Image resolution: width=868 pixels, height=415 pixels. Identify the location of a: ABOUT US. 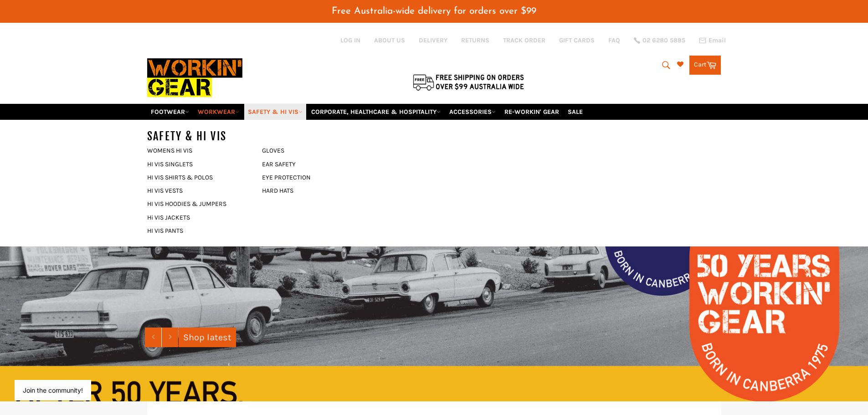
(390, 40).